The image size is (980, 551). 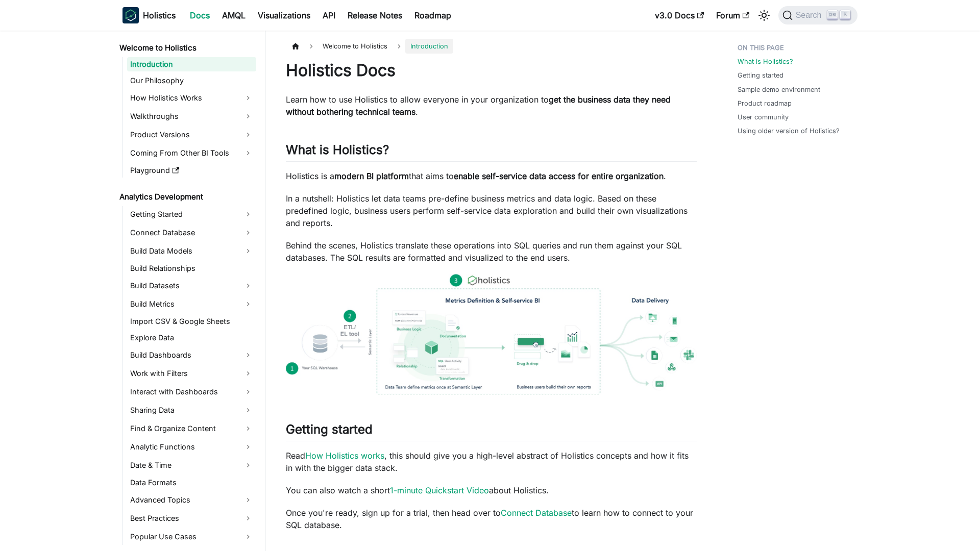 I want to click on nav: Breadcrumbs, so click(x=491, y=46).